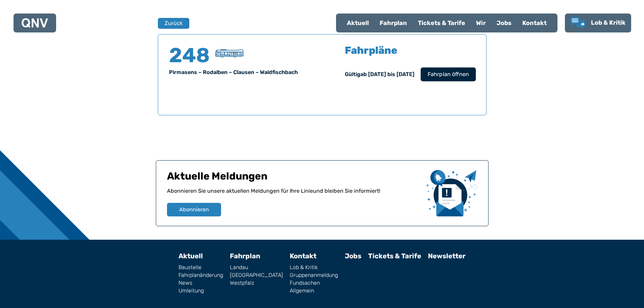  What do you see at coordinates (447, 256) in the screenshot?
I see `a: Newsletter` at bounding box center [447, 256].